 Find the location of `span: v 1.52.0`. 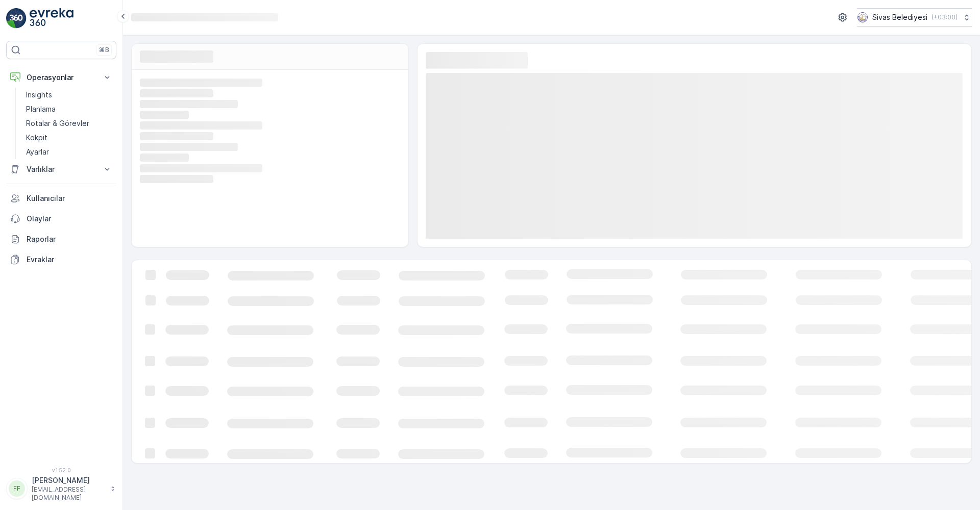

span: v 1.52.0 is located at coordinates (62, 470).